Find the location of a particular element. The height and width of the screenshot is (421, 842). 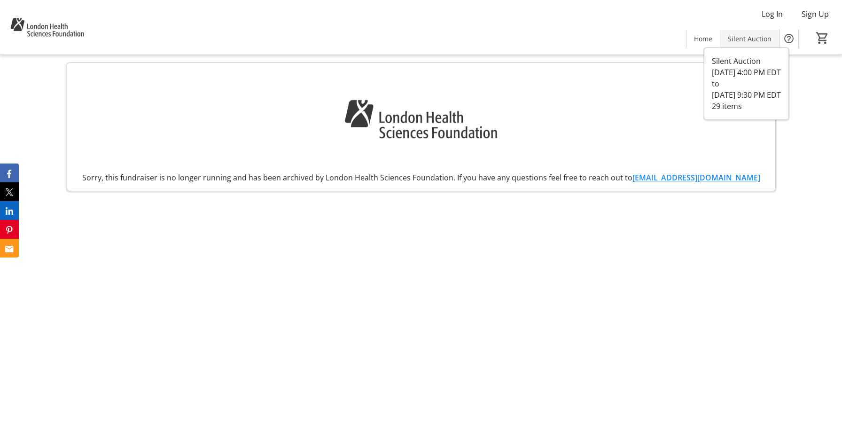

button: Cart is located at coordinates (822, 38).